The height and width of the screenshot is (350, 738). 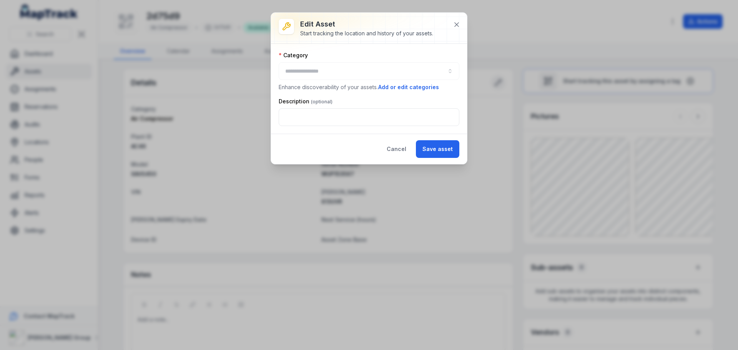 I want to click on button: Add or edit categories, so click(x=409, y=87).